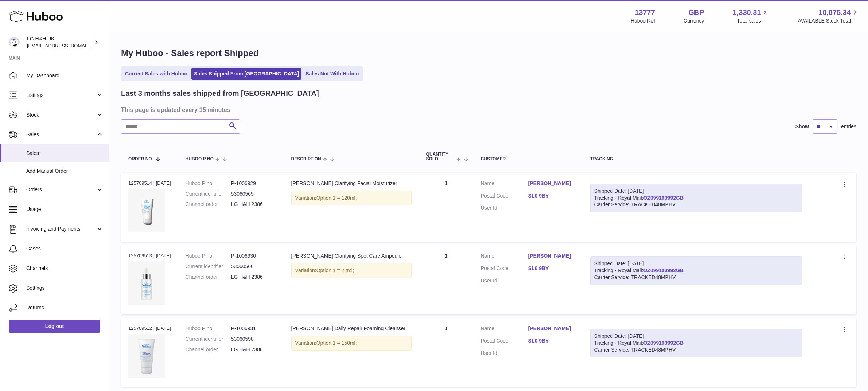 This screenshot has height=391, width=868. Describe the element at coordinates (200, 159) in the screenshot. I see `span: Huboo P no` at that location.